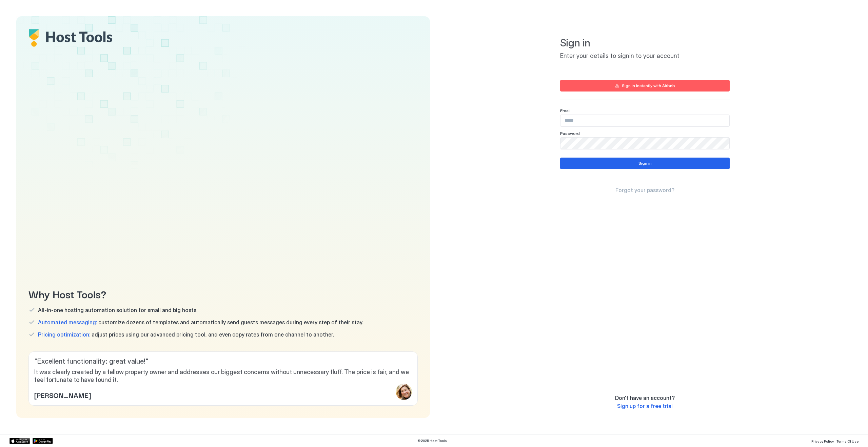  Describe the element at coordinates (43, 441) in the screenshot. I see `a: Google Play Store` at that location.